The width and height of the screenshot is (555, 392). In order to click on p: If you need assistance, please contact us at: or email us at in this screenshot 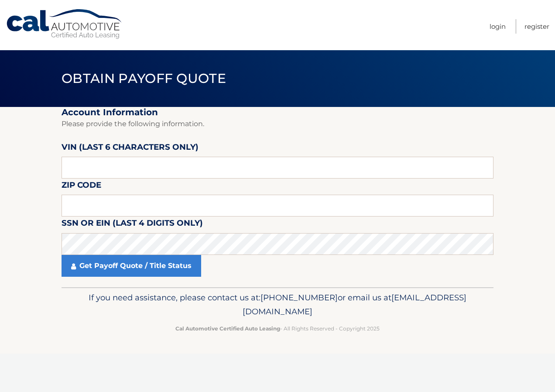, I will do `click(278, 305)`.